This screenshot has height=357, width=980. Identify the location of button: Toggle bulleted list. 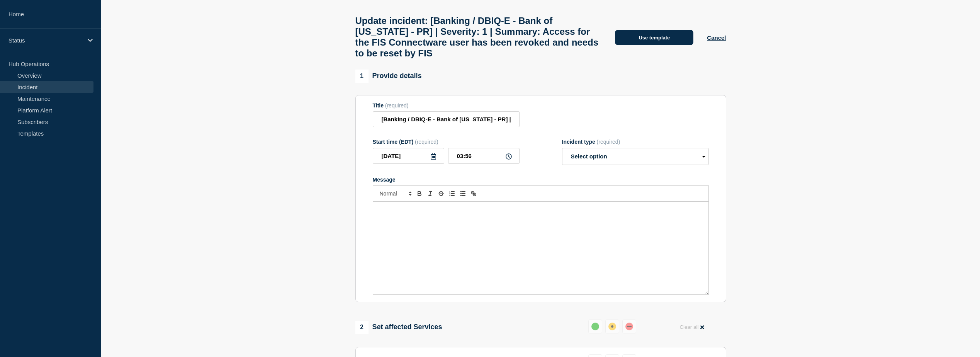
(463, 194).